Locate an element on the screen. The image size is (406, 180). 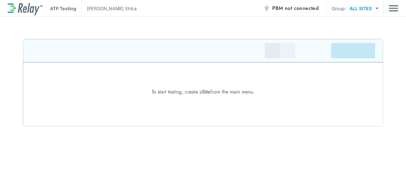
img: LuminUltra Relay is located at coordinates (25, 8).